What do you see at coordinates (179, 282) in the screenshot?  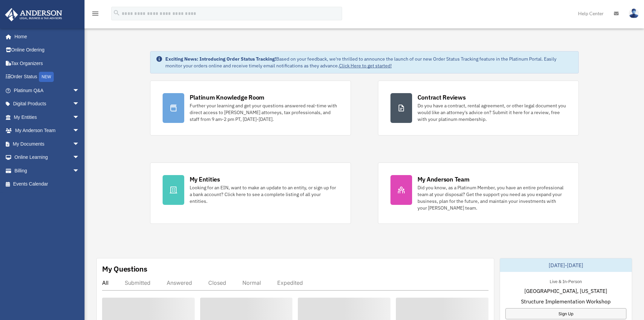 I see `div: Answered` at bounding box center [179, 282].